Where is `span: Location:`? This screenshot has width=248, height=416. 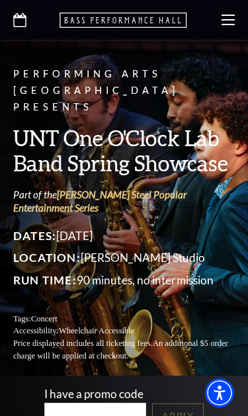 span: Location: is located at coordinates (47, 257).